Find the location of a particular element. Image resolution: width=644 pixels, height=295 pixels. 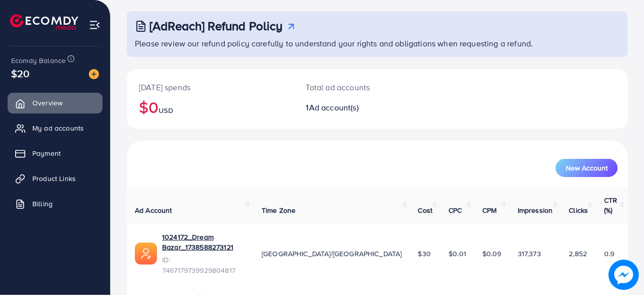

span: New Account is located at coordinates (586, 168).